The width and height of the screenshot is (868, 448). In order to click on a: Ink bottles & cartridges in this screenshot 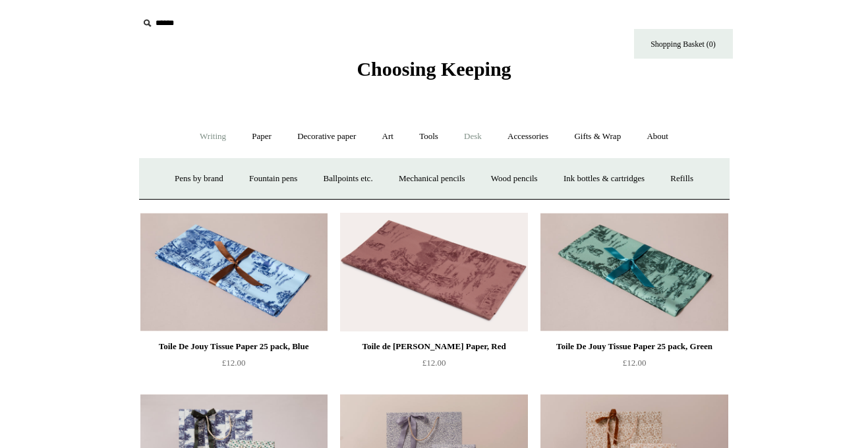, I will do `click(604, 179)`.